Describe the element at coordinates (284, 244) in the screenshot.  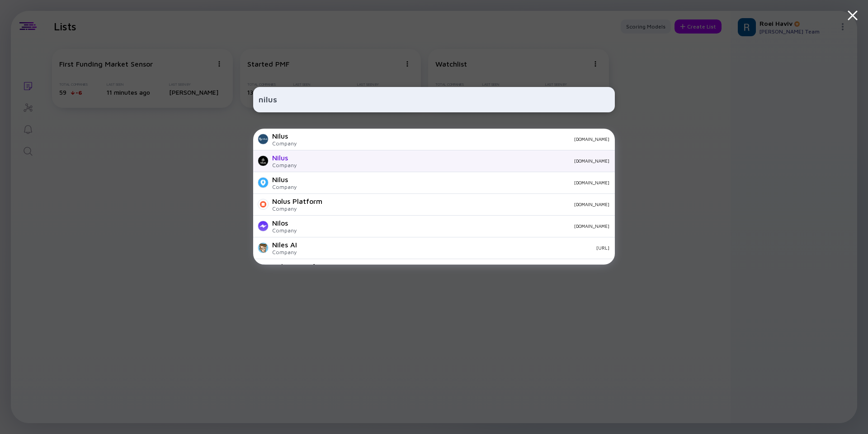
I see `div: Niles AI` at that location.